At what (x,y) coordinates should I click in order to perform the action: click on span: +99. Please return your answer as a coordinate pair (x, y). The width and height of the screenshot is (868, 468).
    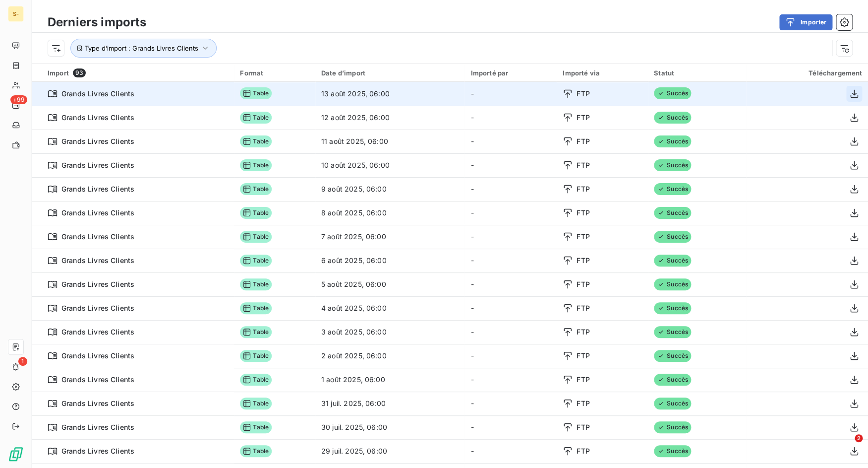
    Looking at the image, I should click on (19, 100).